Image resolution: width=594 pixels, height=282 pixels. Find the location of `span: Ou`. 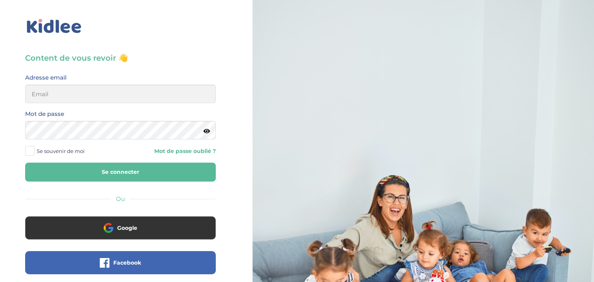

span: Ou is located at coordinates (120, 199).